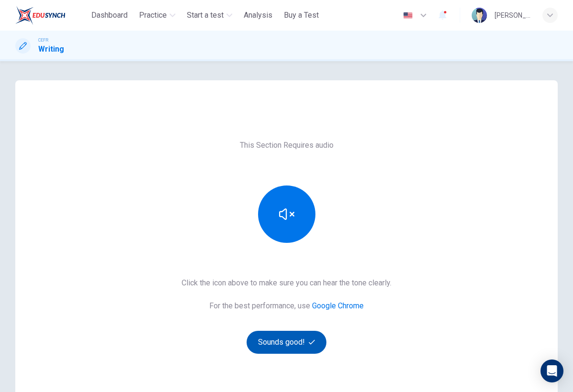 The height and width of the screenshot is (392, 573). I want to click on span: Buy a Test, so click(301, 15).